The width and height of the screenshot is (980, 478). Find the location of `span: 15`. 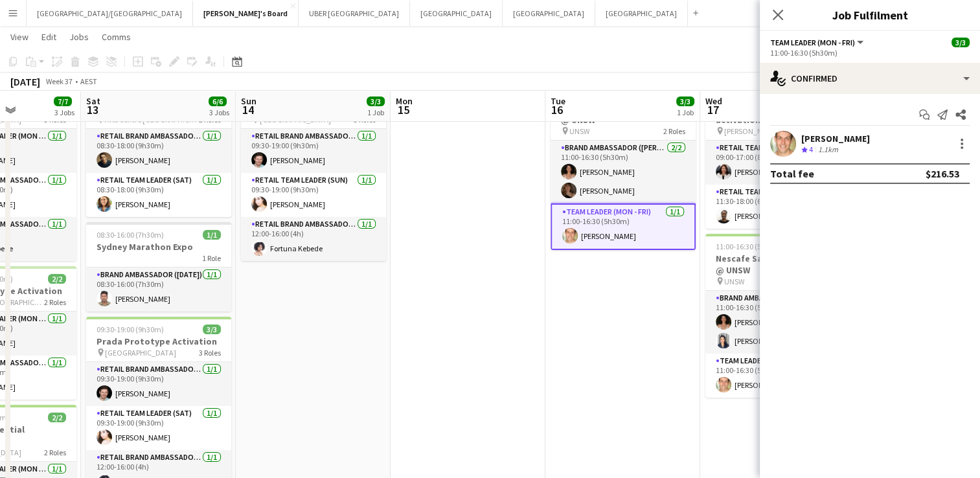

span: 15 is located at coordinates (403, 109).